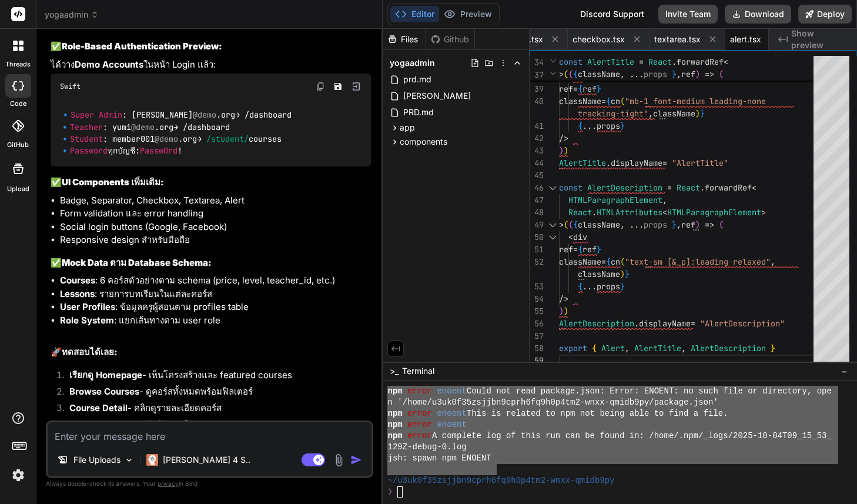 This screenshot has width=857, height=504. Describe the element at coordinates (215, 227) in the screenshot. I see `li: Social login buttons (Google, Facebook)` at that location.